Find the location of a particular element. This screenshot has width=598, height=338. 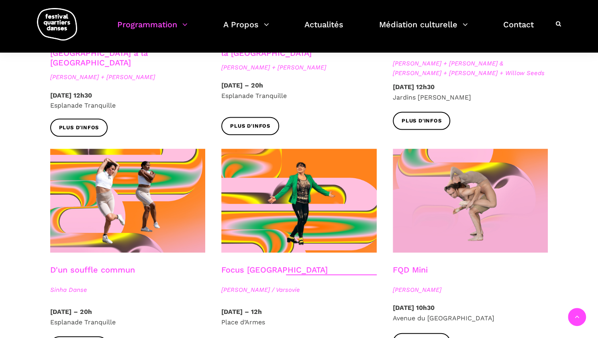

a: Actualités is located at coordinates (324, 29).